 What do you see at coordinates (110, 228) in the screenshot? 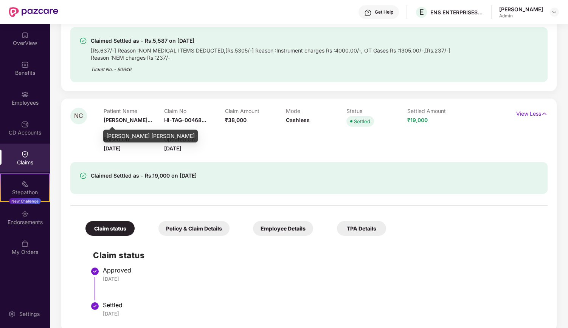
I see `div: Claim status` at bounding box center [110, 228].